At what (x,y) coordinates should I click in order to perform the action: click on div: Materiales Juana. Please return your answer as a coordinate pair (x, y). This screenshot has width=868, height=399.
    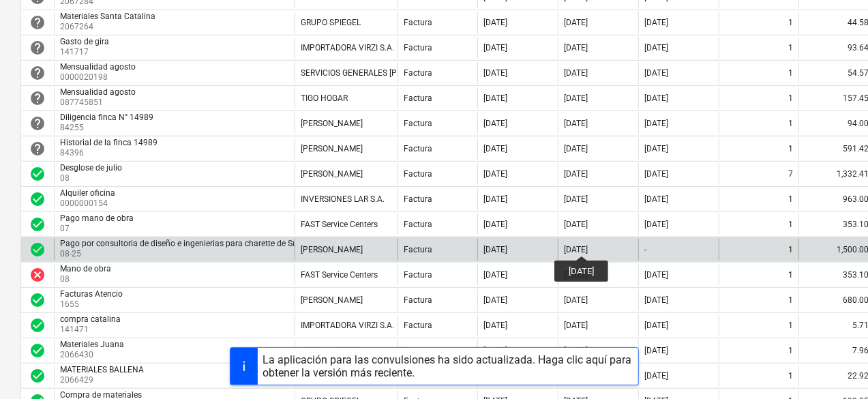
    Looking at the image, I should click on (92, 344).